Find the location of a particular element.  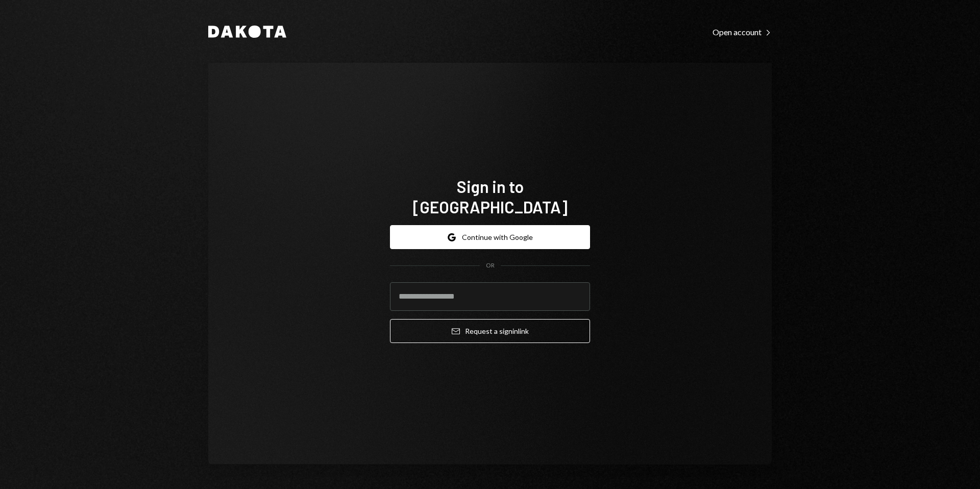

button: Request a signinlink is located at coordinates (490, 331).